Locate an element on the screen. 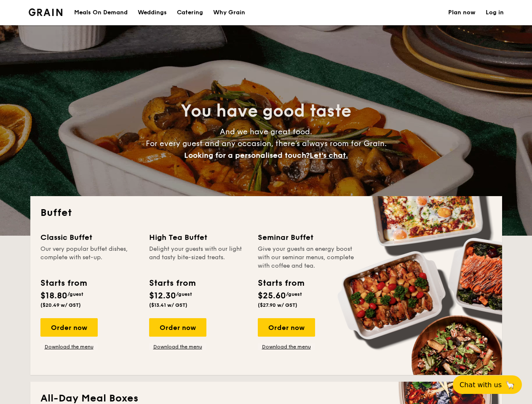 This screenshot has width=532, height=404. span: ($27.90 w/ GST) is located at coordinates (278, 305).